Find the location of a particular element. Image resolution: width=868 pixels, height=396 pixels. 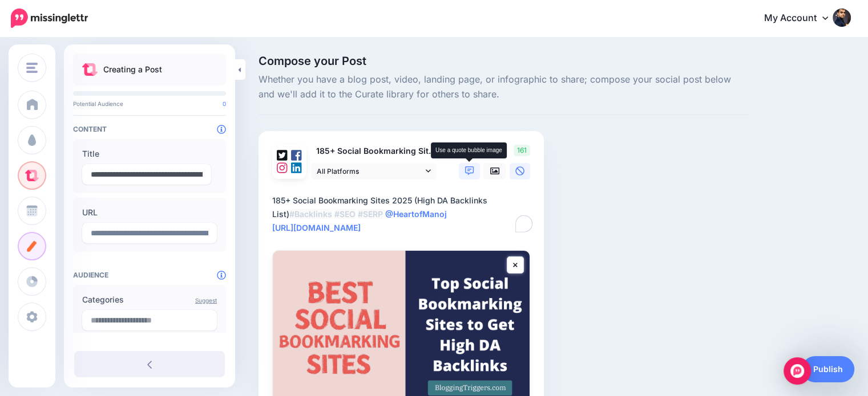

p: Creating a Post is located at coordinates (132, 70).